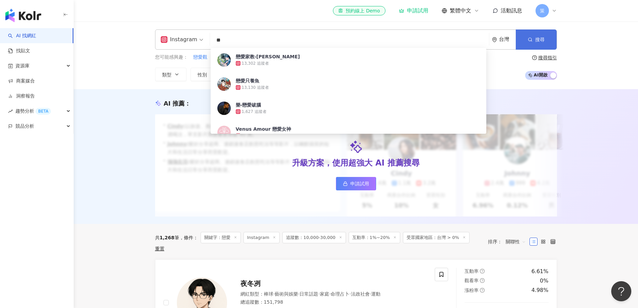 This screenshot has width=638, height=308. What do you see at coordinates (494, 40) in the screenshot?
I see `span: environment` at bounding box center [494, 40].